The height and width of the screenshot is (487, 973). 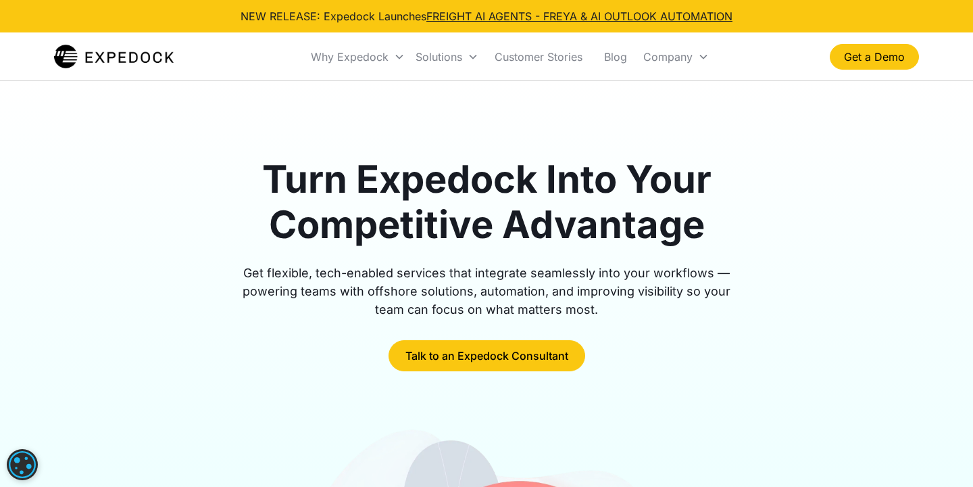 What do you see at coordinates (487, 16) in the screenshot?
I see `div: NEW RELEASE: Expedock Launches` at bounding box center [487, 16].